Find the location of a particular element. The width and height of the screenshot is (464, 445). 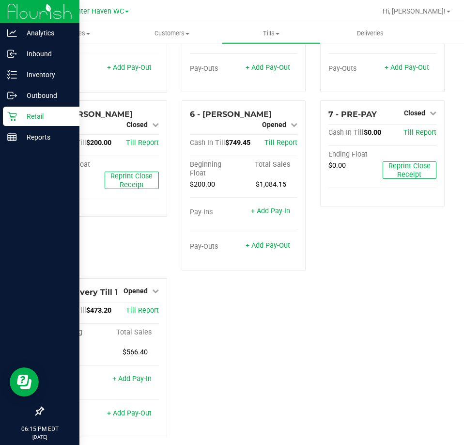

span: 7 - PRE-PAY is located at coordinates (353, 114).